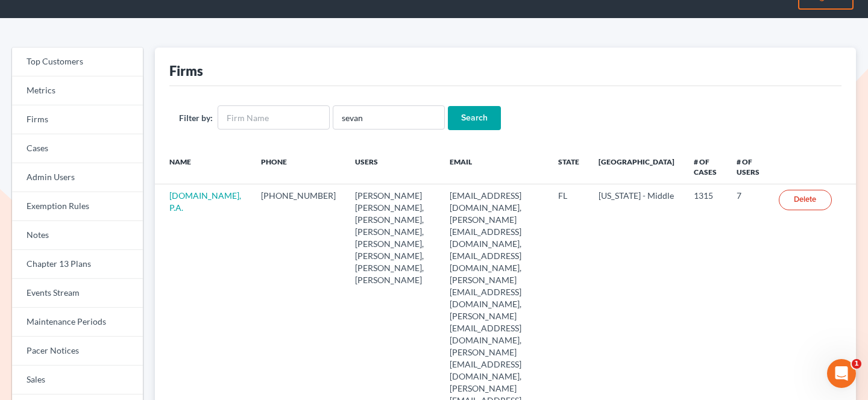 The width and height of the screenshot is (868, 400). I want to click on a: Firms, so click(77, 120).